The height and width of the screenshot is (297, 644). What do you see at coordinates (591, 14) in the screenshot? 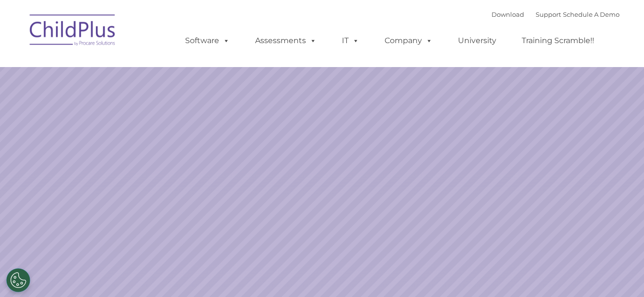
I see `a: Schedule A Demo` at bounding box center [591, 14].